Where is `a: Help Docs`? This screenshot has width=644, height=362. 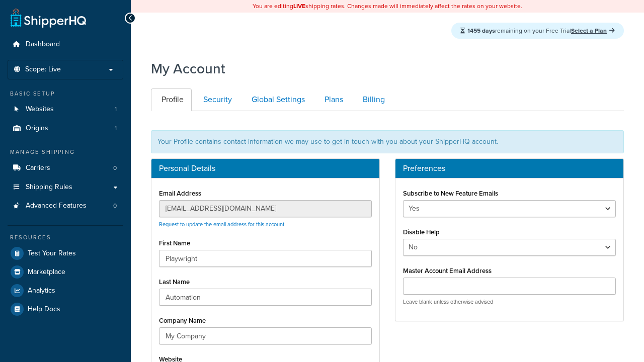
a: Help Docs is located at coordinates (65, 309).